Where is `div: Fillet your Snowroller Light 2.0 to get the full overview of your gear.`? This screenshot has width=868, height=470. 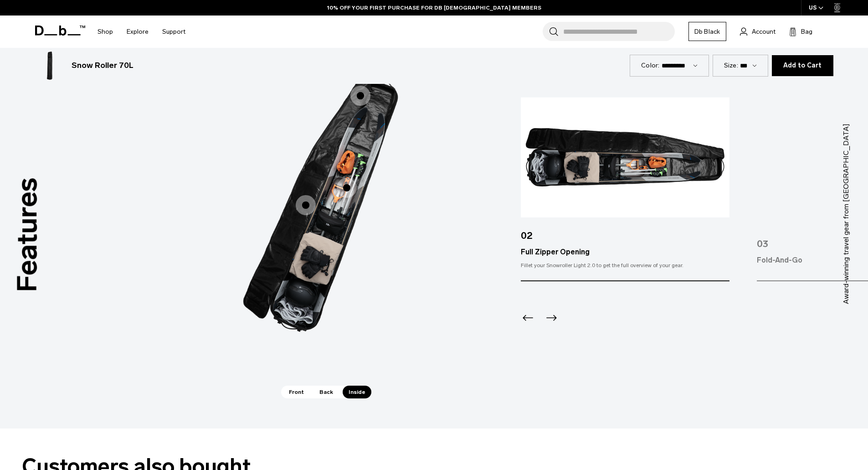 div: Fillet your Snowroller Light 2.0 to get the full overview of your gear. is located at coordinates (625, 265).